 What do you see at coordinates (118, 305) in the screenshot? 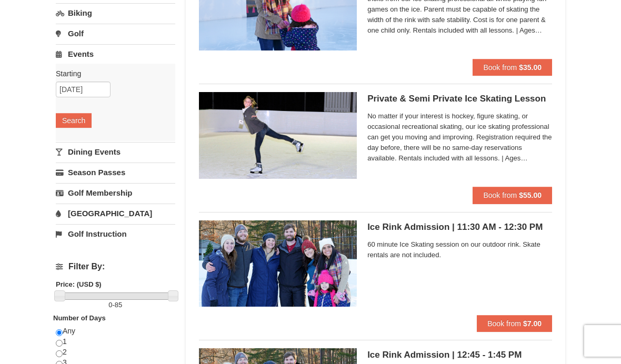
I see `span: 85` at bounding box center [118, 305].